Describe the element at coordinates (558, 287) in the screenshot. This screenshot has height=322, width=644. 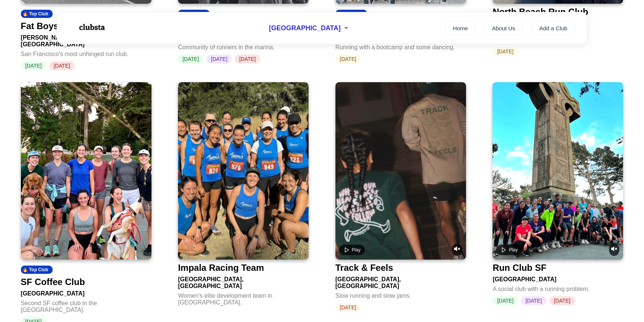
I see `div: A social club with a running problem.` at that location.